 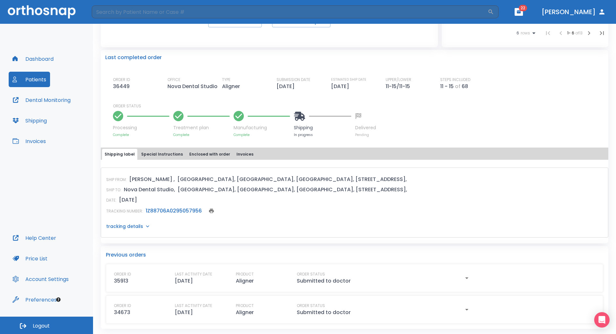 What do you see at coordinates (210, 154) in the screenshot?
I see `button: Enclosed with order` at bounding box center [210, 154].